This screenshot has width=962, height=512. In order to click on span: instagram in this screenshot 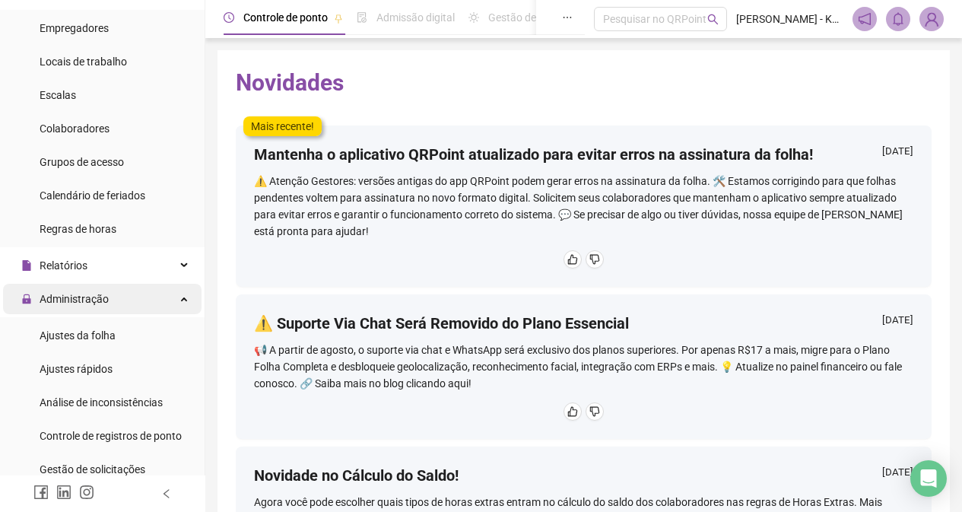, I will do `click(87, 492)`.